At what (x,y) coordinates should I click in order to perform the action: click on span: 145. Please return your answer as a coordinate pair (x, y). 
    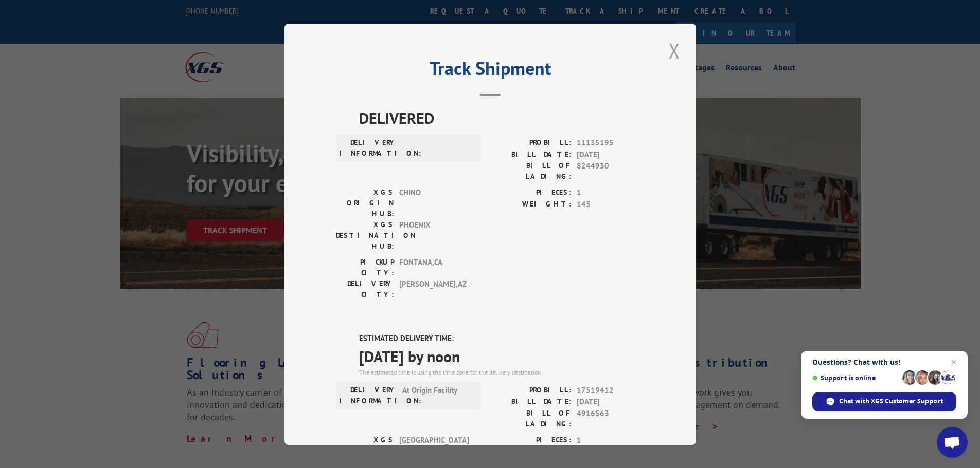
    Looking at the image, I should click on (610, 205).